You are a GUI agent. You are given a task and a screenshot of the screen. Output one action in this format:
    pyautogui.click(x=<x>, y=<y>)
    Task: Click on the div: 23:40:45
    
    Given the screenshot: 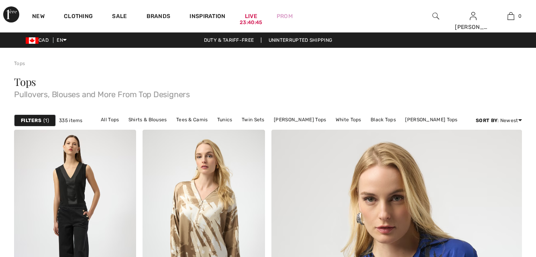 What is the action you would take?
    pyautogui.click(x=251, y=22)
    